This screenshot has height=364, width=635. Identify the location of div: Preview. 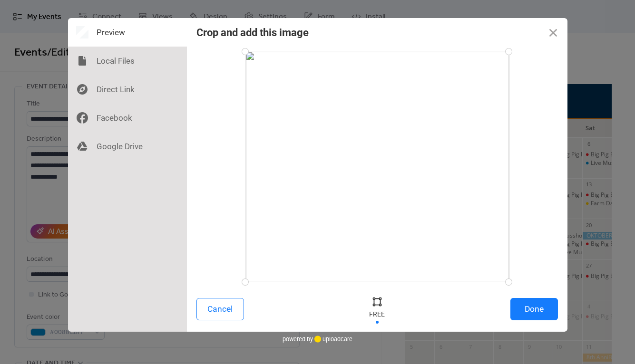
(128, 32).